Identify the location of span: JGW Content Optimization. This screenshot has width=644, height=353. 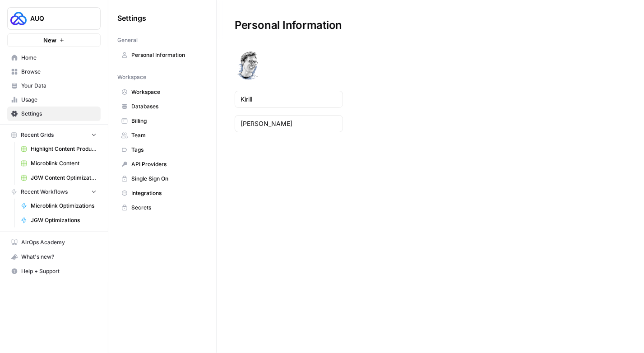
(63, 178).